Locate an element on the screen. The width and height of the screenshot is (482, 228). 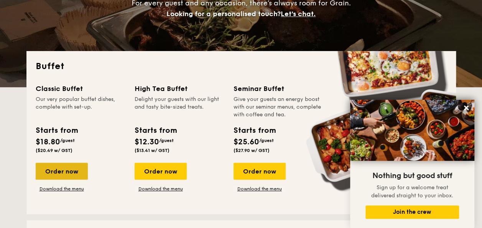
span: ($20.49 w/ GST) is located at coordinates (54, 150).